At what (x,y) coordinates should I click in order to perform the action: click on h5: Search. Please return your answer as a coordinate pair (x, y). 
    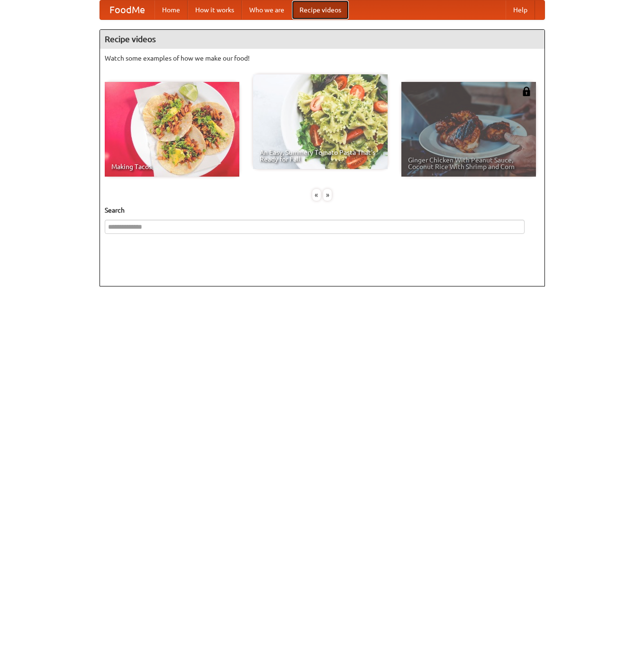
    Looking at the image, I should click on (322, 211).